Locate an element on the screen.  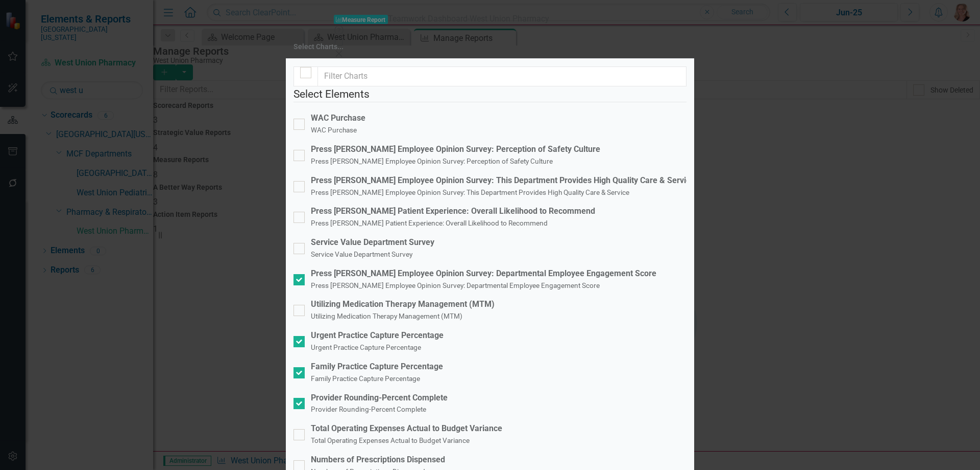
small: Total Operating Expenses Actual to Budget Variance is located at coordinates (390, 440).